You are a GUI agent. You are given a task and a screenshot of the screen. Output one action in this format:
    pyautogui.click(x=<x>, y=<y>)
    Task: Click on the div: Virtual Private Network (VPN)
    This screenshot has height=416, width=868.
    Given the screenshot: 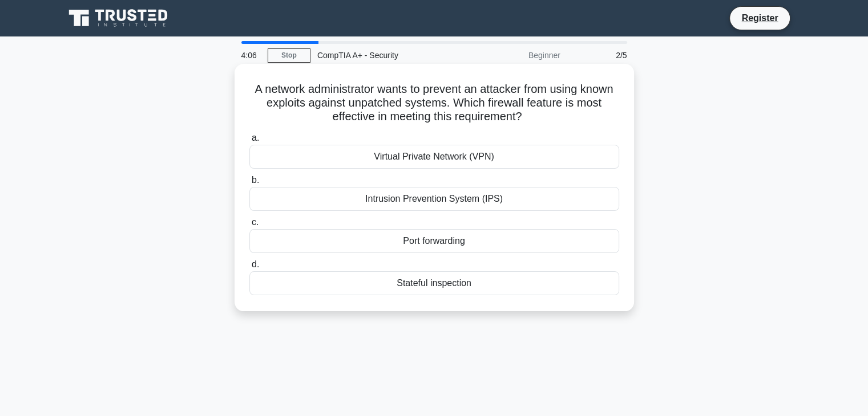 What is the action you would take?
    pyautogui.click(x=434, y=156)
    